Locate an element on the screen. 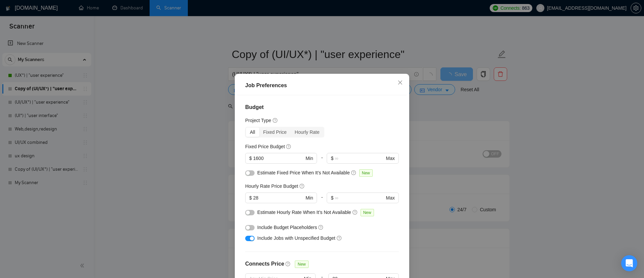  span: Estimate Fixed Price When It’s Not Available is located at coordinates (304, 173).